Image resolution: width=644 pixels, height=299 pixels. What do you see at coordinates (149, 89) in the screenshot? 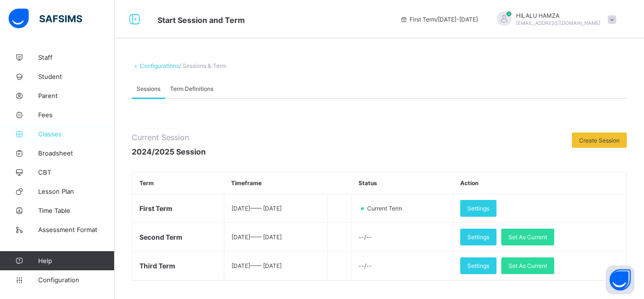
I see `span: Sessions` at bounding box center [149, 89].